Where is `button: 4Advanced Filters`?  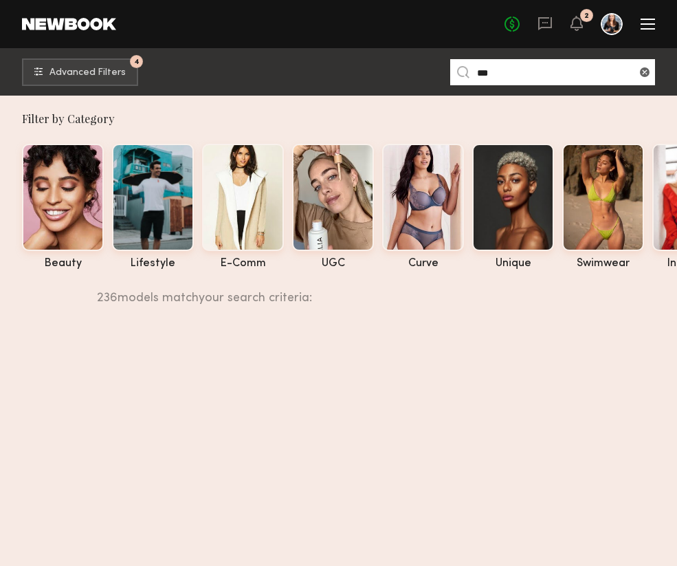 button: 4Advanced Filters is located at coordinates (80, 72).